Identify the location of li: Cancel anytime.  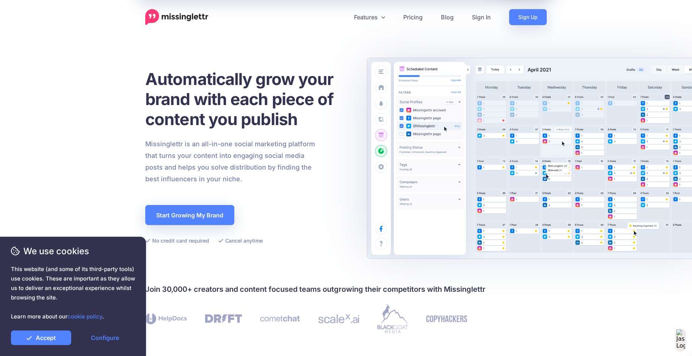
(240, 240).